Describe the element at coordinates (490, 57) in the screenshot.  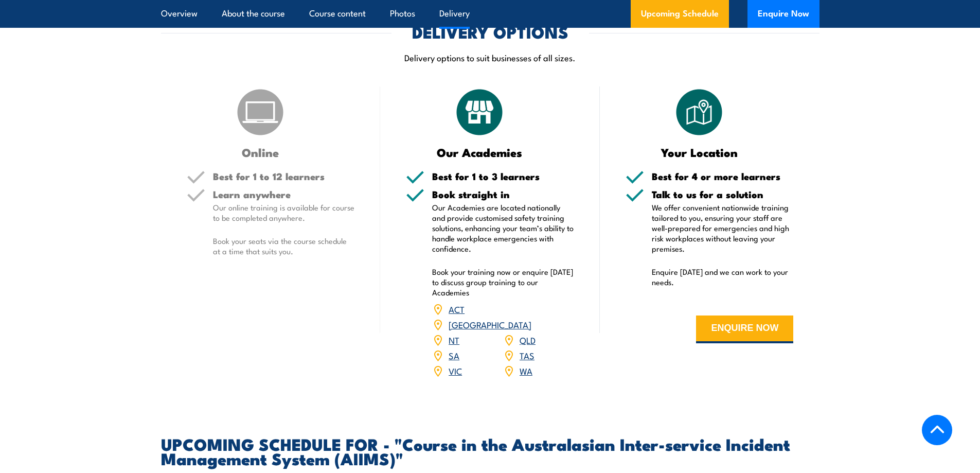
I see `p: Delivery options to suit businesses of all sizes.` at that location.